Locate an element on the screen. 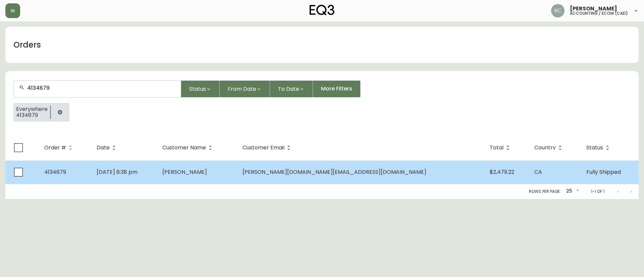 The image size is (644, 277). img: logo is located at coordinates (322, 10).